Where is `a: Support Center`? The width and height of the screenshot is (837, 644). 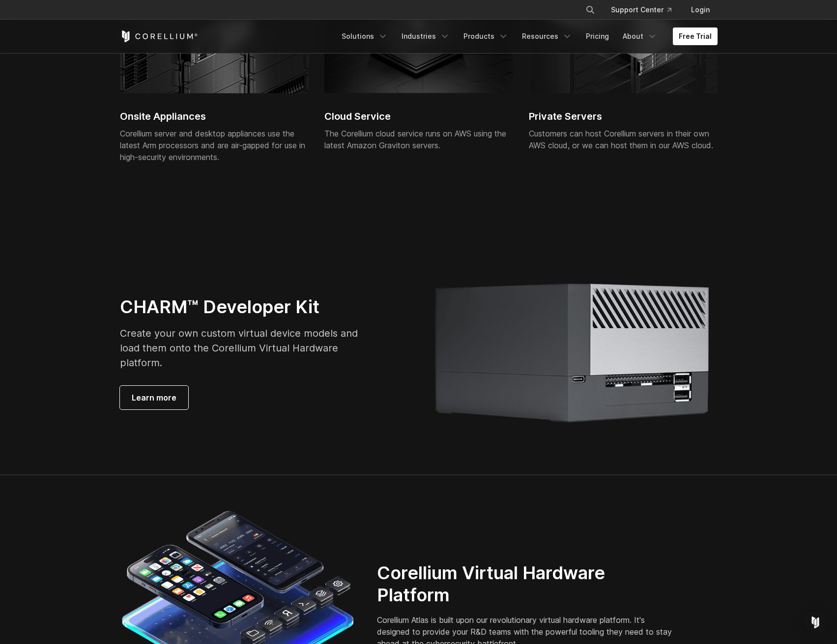 a: Support Center is located at coordinates (641, 10).